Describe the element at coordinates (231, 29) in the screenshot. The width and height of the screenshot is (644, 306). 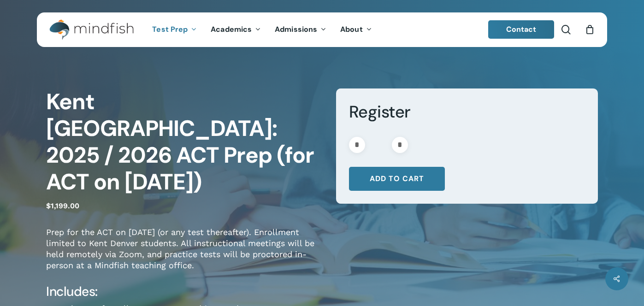
I see `span: Academics` at that location.